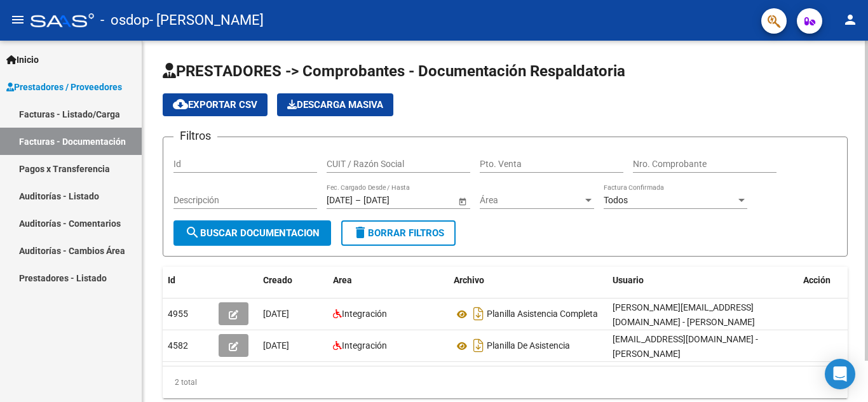  What do you see at coordinates (335, 105) in the screenshot?
I see `app-download-masive: Descarga masiva de comprobantes (adjuntos)` at bounding box center [335, 105].